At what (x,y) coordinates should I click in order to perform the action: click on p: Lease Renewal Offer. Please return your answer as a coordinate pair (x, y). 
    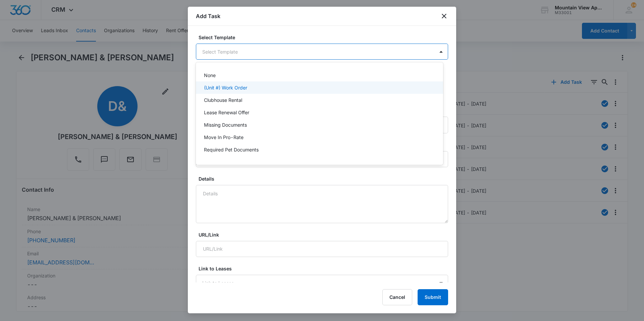
    Looking at the image, I should click on (226, 112).